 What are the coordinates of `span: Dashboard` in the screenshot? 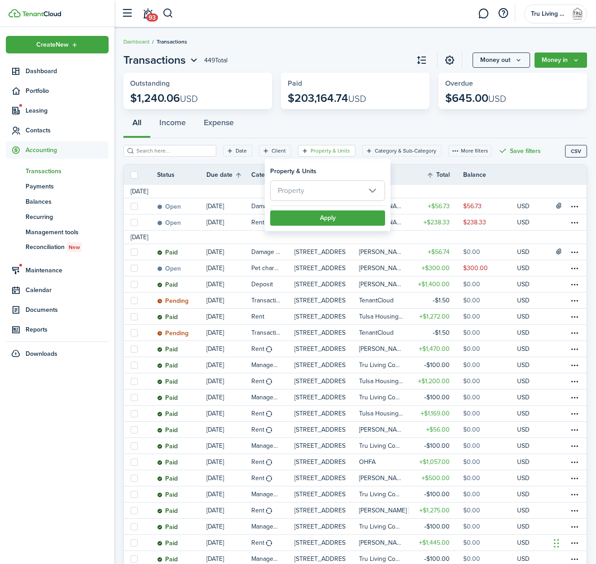 It's located at (67, 71).